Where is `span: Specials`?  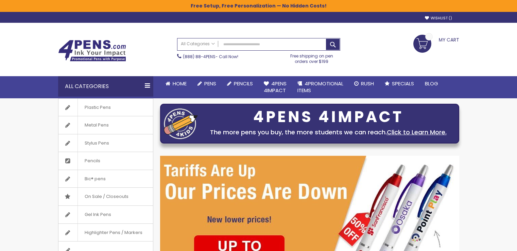 span: Specials is located at coordinates (403, 83).